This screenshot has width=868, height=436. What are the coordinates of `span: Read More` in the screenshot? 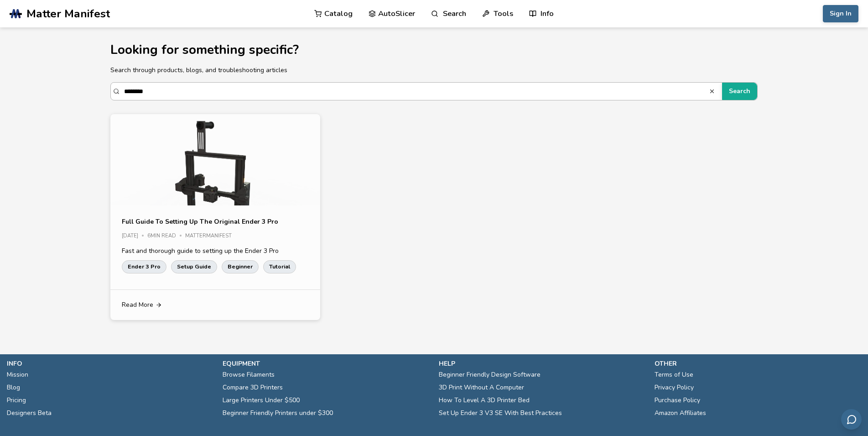 It's located at (137, 305).